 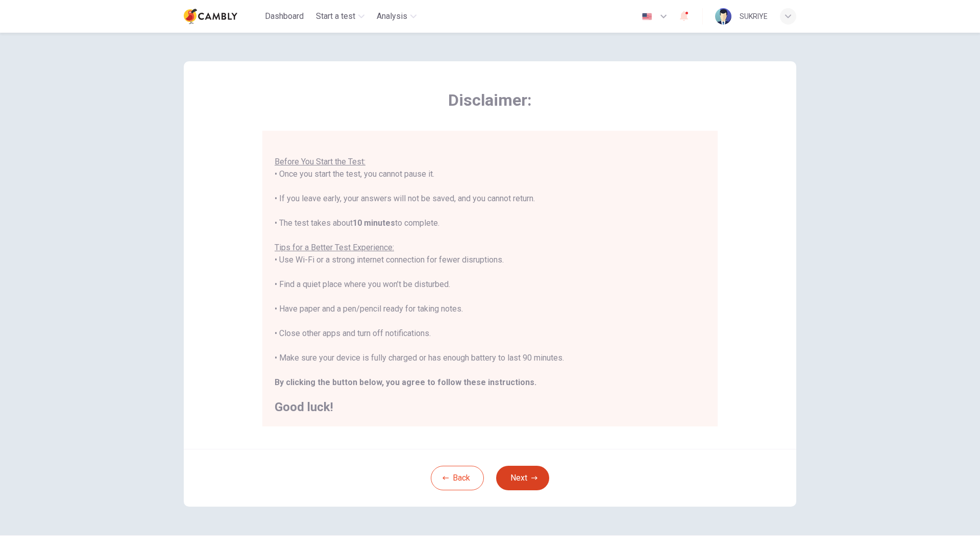 I want to click on button: Back, so click(x=457, y=478).